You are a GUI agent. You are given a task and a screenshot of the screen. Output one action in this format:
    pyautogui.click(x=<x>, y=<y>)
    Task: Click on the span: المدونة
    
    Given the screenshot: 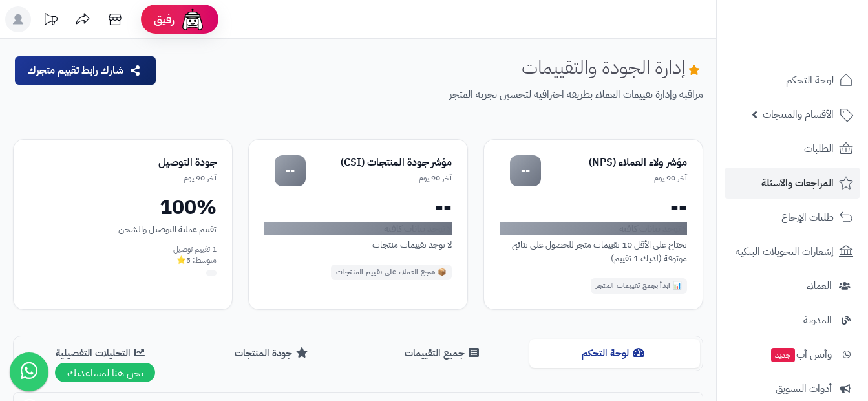 What is the action you would take?
    pyautogui.click(x=818, y=320)
    